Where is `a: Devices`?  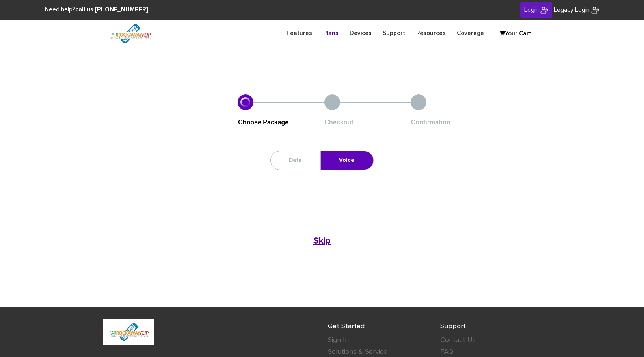 a: Devices is located at coordinates (361, 33).